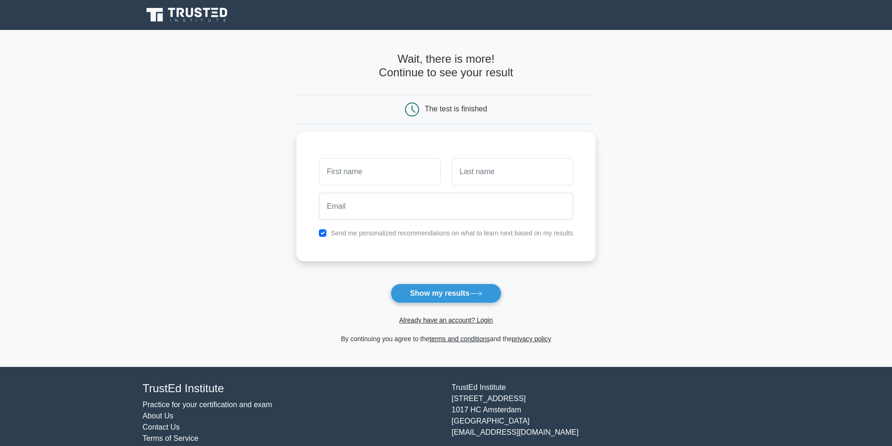  I want to click on h4: TrustEd Institute, so click(292, 389).